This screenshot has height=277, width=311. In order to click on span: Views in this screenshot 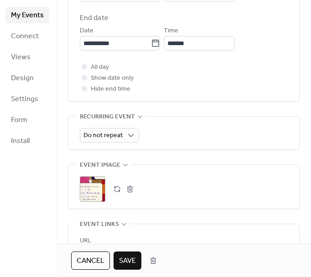, I will do `click(21, 57)`.